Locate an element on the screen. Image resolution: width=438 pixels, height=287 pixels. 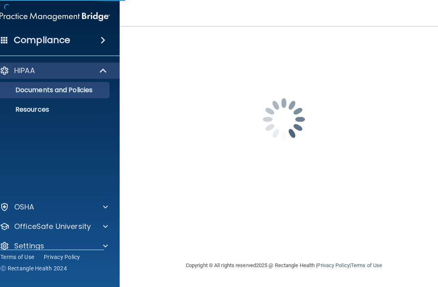
span: Ⓒ Rectangle Health 2024 is located at coordinates (34, 268).